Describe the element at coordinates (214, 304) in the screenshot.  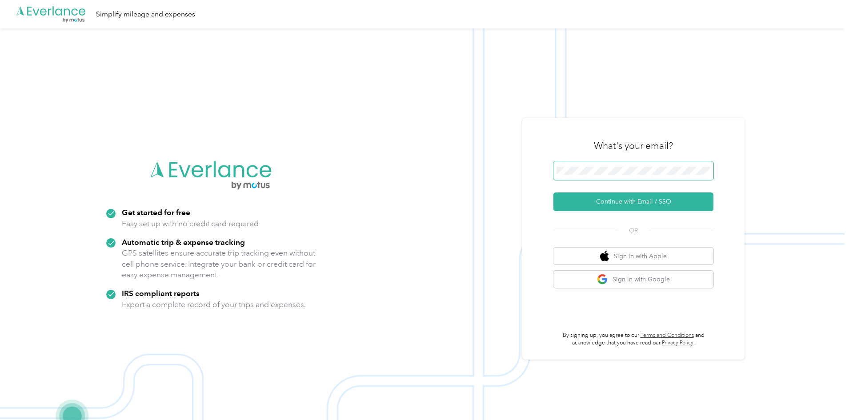
I see `p: Export a complete record of your trips and expenses.` at that location.